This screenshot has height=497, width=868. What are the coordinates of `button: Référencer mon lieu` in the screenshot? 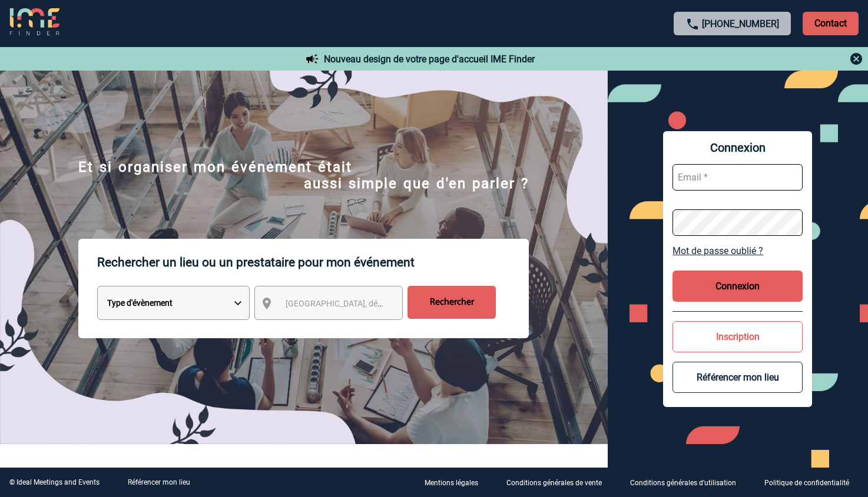 It's located at (737, 377).